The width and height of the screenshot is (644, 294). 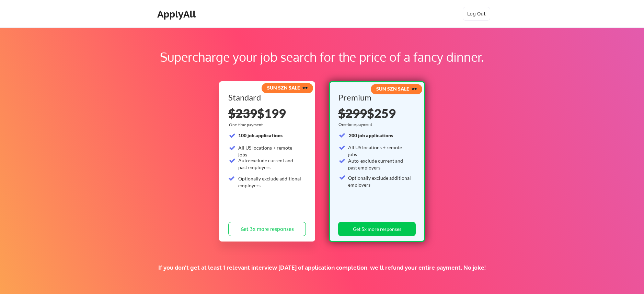 What do you see at coordinates (376, 98) in the screenshot?
I see `div: Premium` at bounding box center [376, 98].